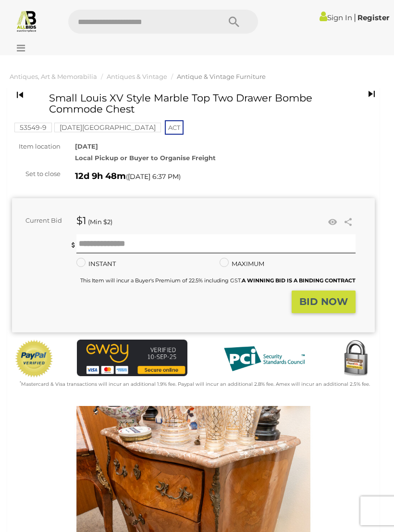 Image resolution: width=394 pixels, height=532 pixels. I want to click on span: ACT, so click(174, 127).